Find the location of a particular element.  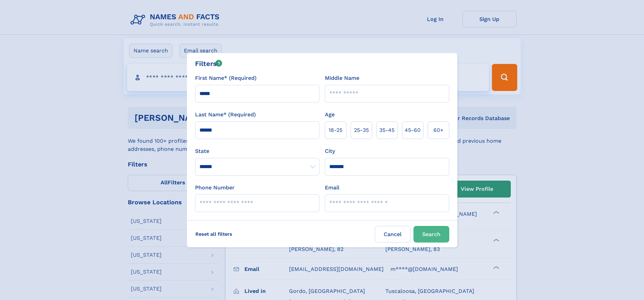

label: City is located at coordinates (330, 151).